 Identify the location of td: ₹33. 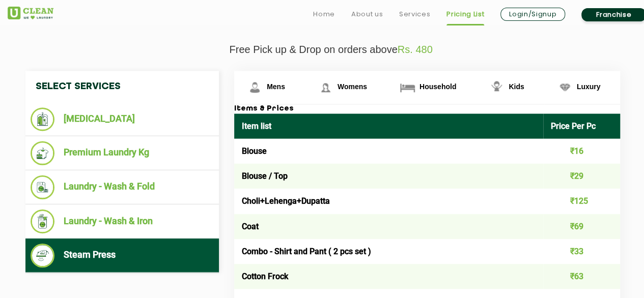
(582, 251).